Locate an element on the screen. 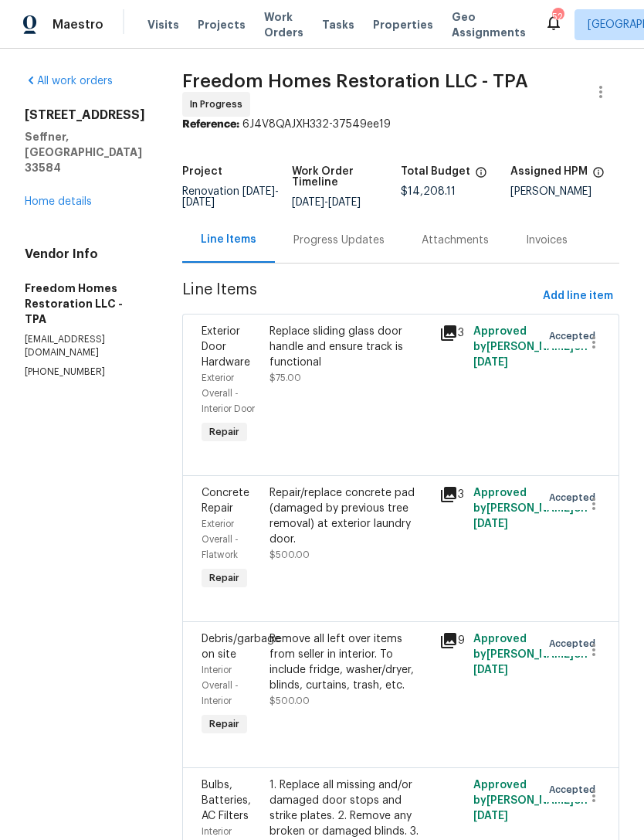 Image resolution: width=644 pixels, height=840 pixels. span: Freedom Homes Restoration LLC - TPA is located at coordinates (355, 82).